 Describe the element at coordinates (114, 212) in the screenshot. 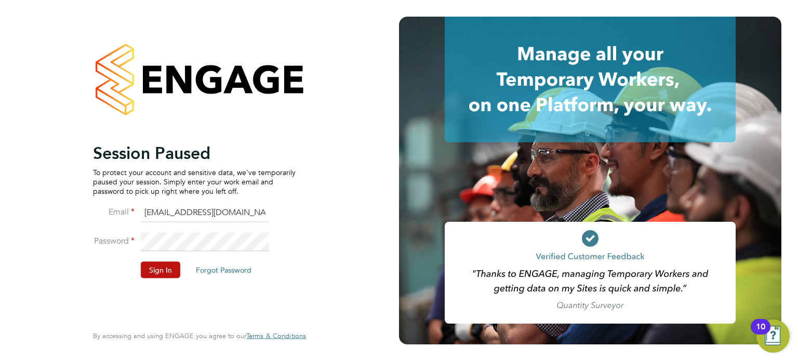

I see `label: Email` at that location.